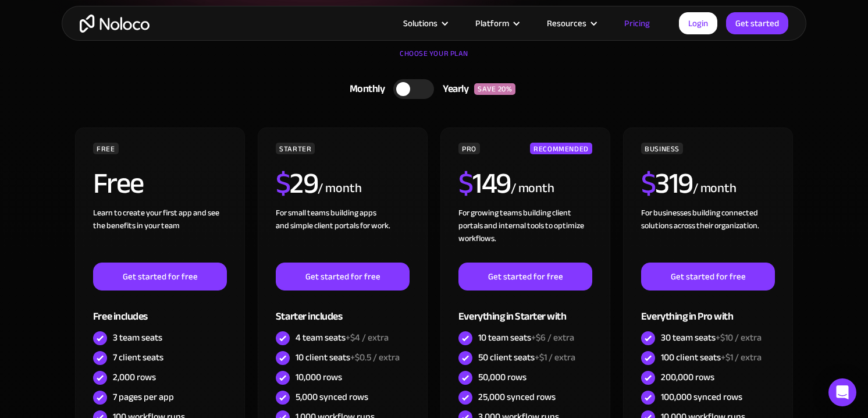 The height and width of the screenshot is (418, 868). I want to click on h2: 319, so click(667, 183).